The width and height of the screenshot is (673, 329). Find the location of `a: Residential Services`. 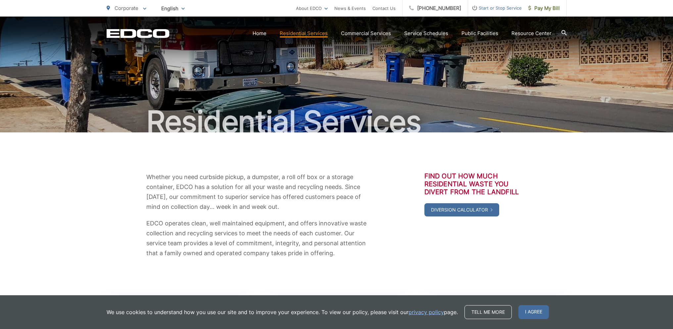

a: Residential Services is located at coordinates (304, 33).